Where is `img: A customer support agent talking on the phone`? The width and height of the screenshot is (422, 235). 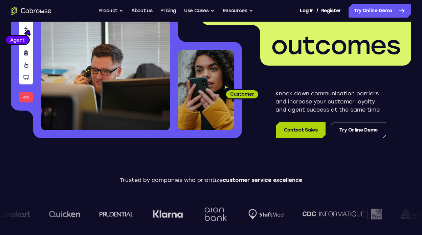 img: A customer support agent talking on the phone is located at coordinates (106, 70).